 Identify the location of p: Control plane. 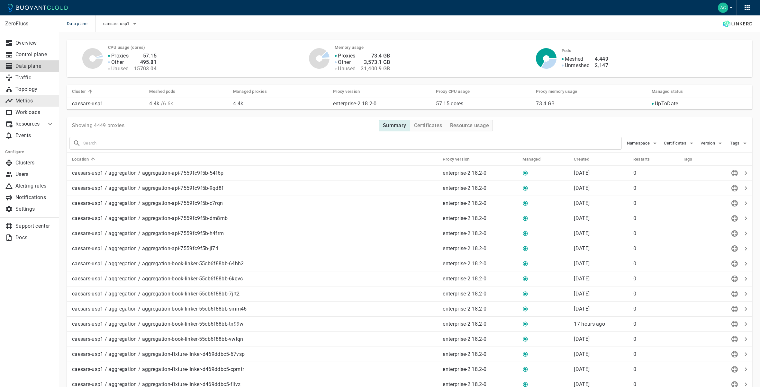
(35, 55).